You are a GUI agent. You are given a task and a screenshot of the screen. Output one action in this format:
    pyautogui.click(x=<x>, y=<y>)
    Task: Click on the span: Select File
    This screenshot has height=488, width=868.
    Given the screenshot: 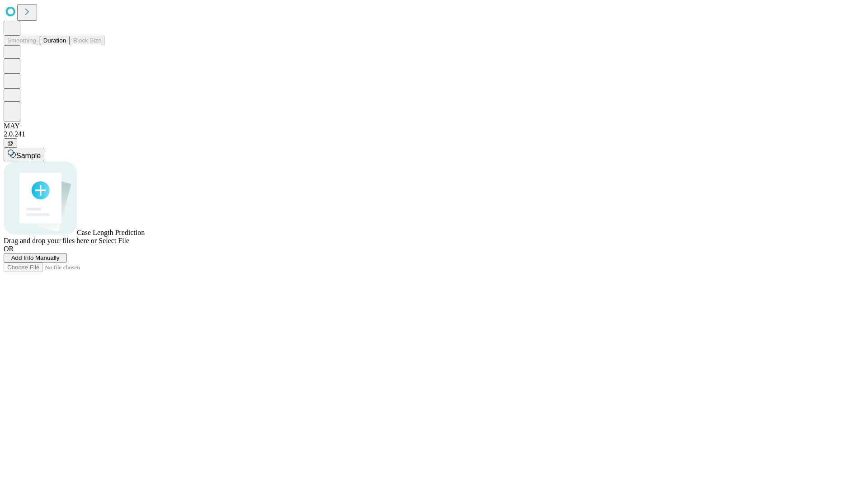 What is the action you would take?
    pyautogui.click(x=114, y=241)
    